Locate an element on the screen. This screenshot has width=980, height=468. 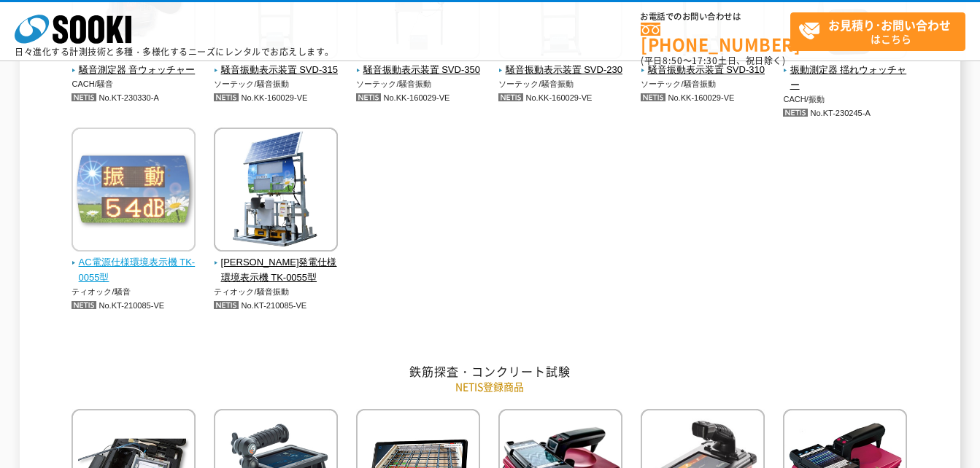
p: No.KT-230330-A is located at coordinates (134, 98).